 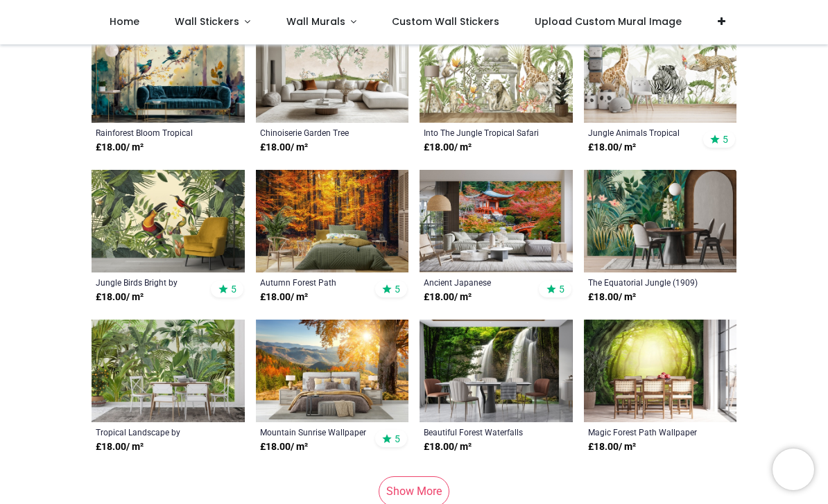 What do you see at coordinates (317, 133) in the screenshot?
I see `div: Chinoiserie Garden Tree Wallpaper` at bounding box center [317, 133].